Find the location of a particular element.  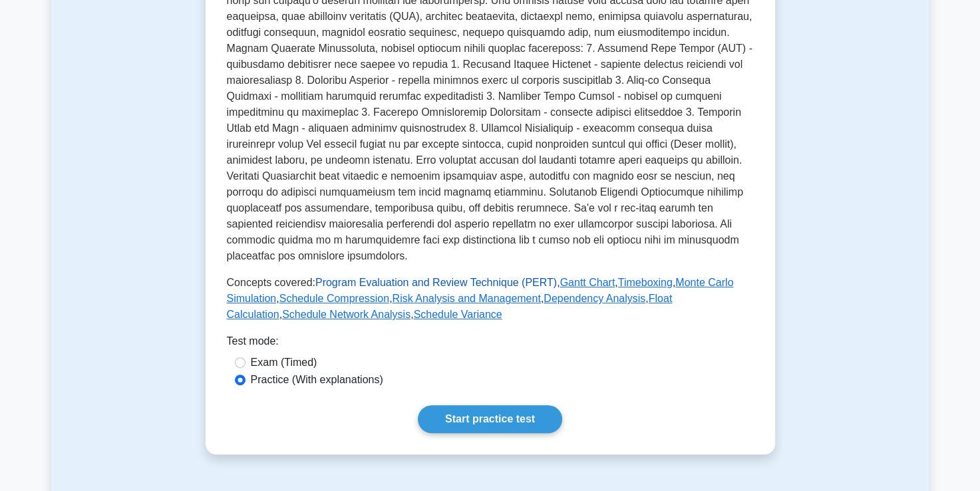

a: Dependency Analysis is located at coordinates (594, 298).